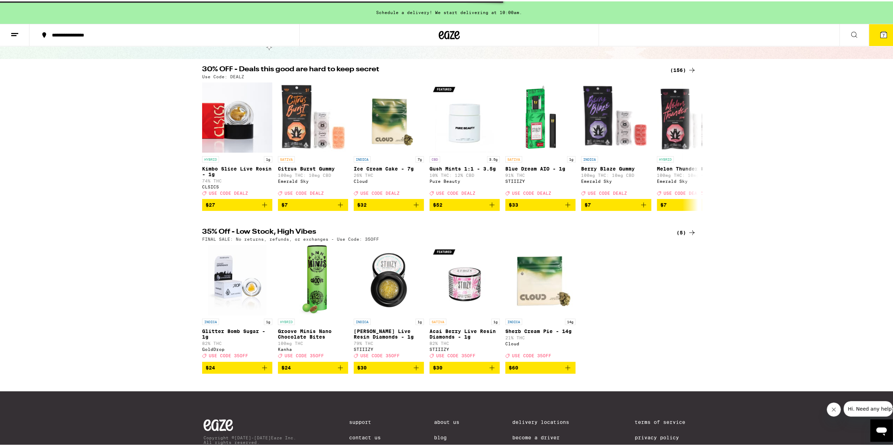 The width and height of the screenshot is (893, 446). I want to click on p: 100mg THC, so click(313, 342).